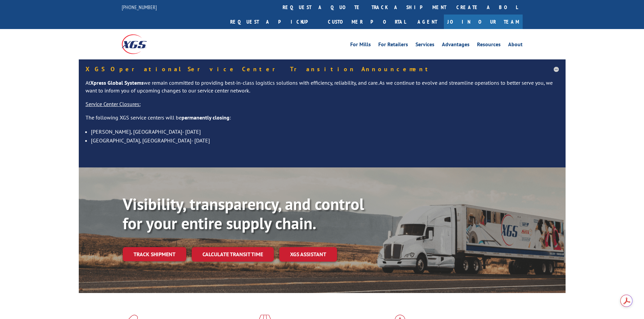 The image size is (644, 319). I want to click on h5: XGS Operational Service Center Transition Announcement, so click(322, 69).